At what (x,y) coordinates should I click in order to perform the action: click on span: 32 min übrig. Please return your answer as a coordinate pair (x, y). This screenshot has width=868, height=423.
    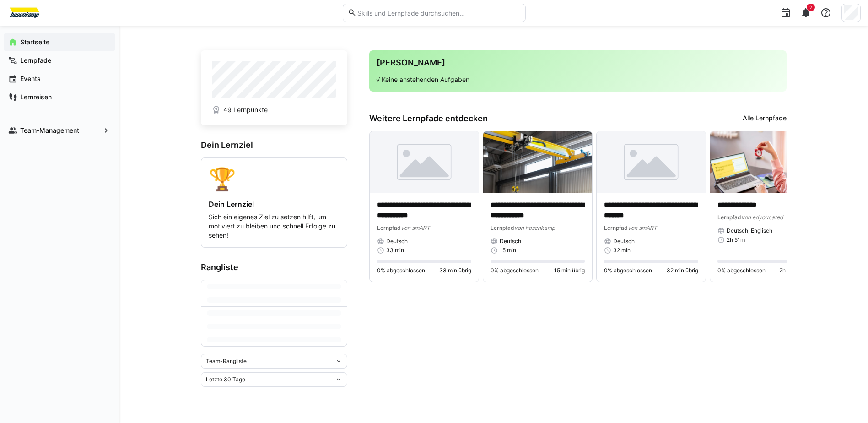
    Looking at the image, I should click on (683, 271).